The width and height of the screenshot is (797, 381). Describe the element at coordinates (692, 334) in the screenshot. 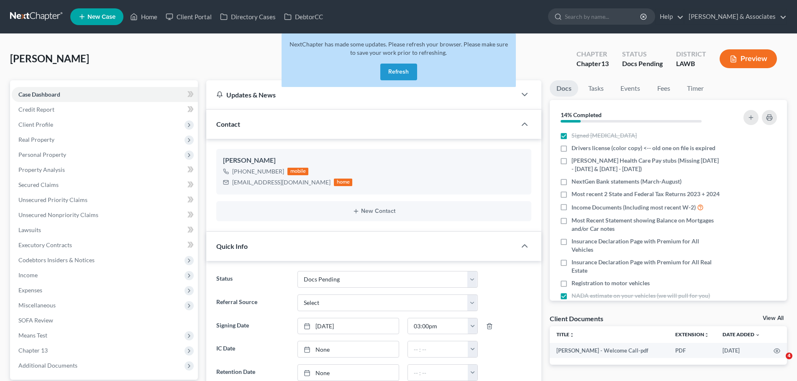

I see `a: Extensionunfold_more` at that location.